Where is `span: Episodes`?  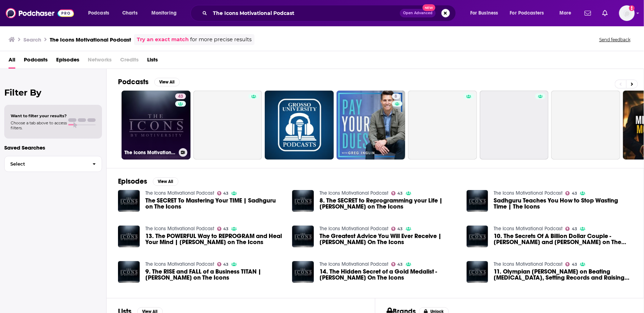
span: Episodes is located at coordinates (67, 61).